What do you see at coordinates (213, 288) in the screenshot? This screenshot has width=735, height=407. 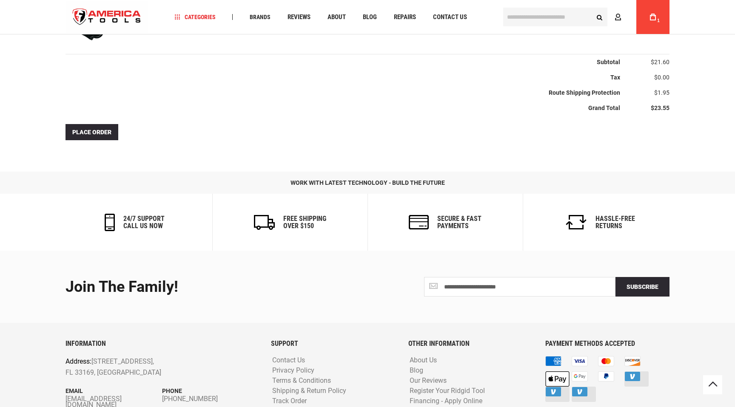 I see `div: Join the Family!` at bounding box center [213, 288].